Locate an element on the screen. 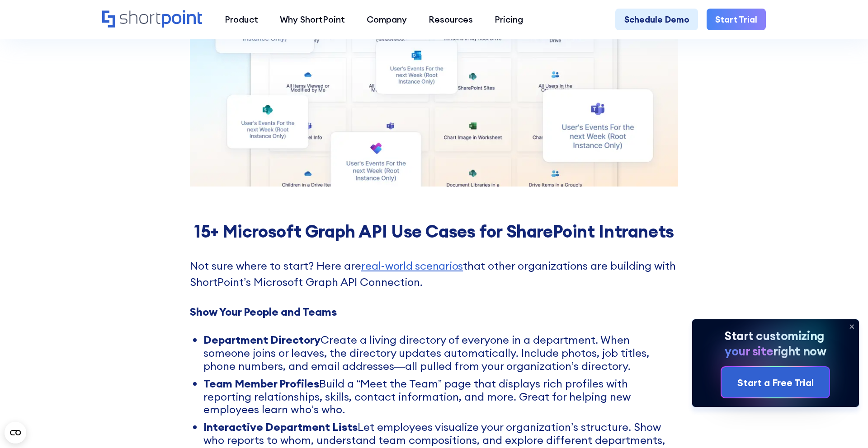 This screenshot has width=868, height=448. div: Resources is located at coordinates (451, 20).